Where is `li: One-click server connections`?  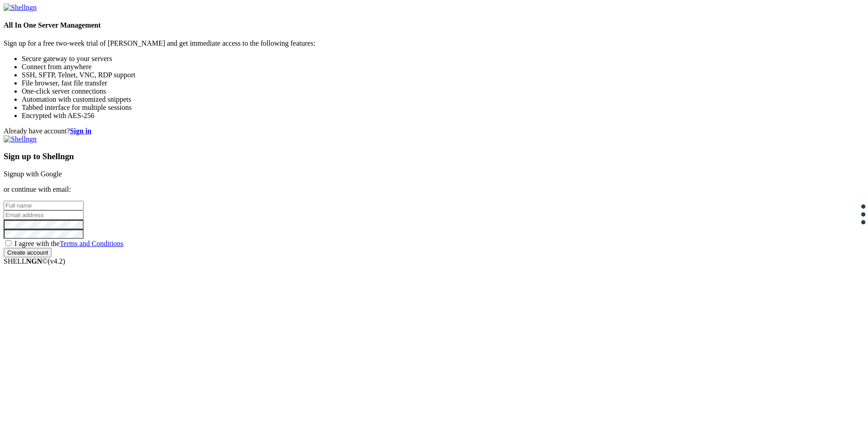 li: One-click server connections is located at coordinates (443, 91).